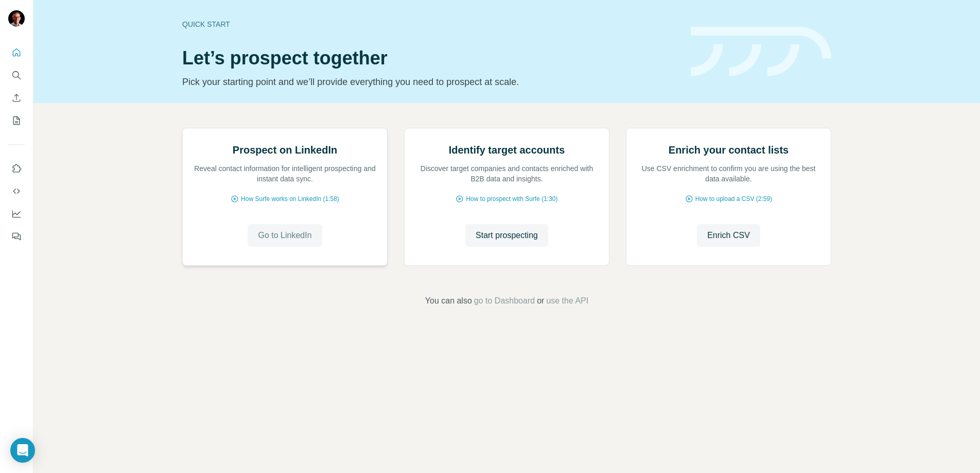  Describe the element at coordinates (16, 121) in the screenshot. I see `button: My lists` at that location.